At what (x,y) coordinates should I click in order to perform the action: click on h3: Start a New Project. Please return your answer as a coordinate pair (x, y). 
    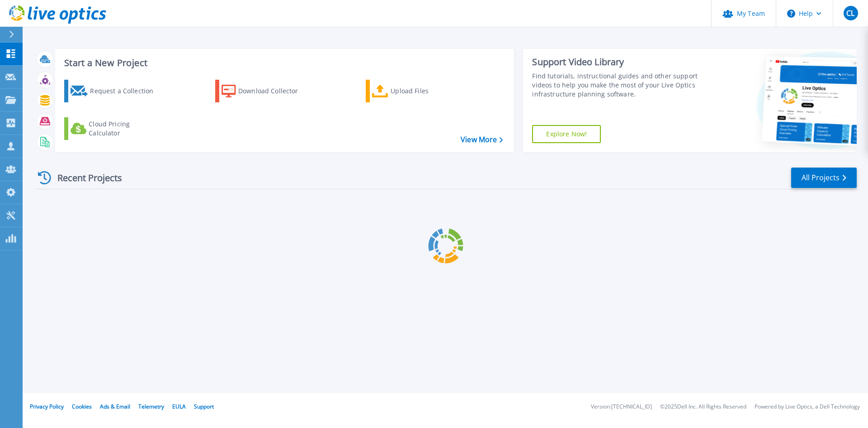
    Looking at the image, I should click on (284, 63).